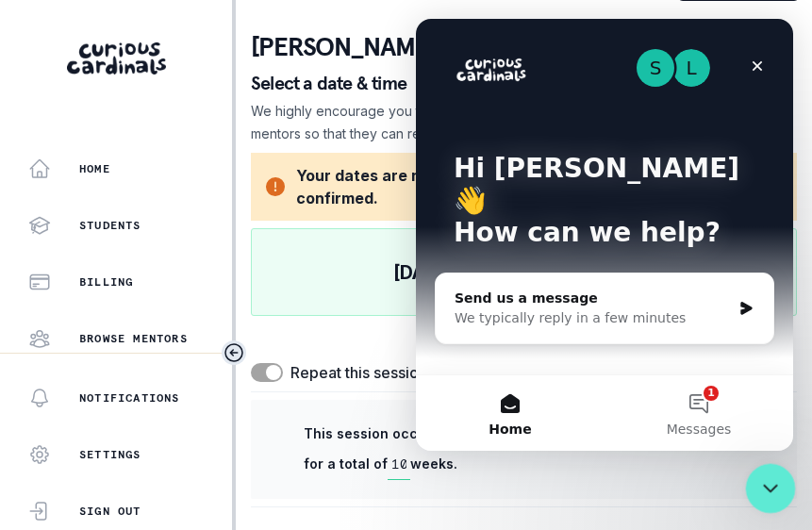  I want to click on div: Close, so click(342, 47).